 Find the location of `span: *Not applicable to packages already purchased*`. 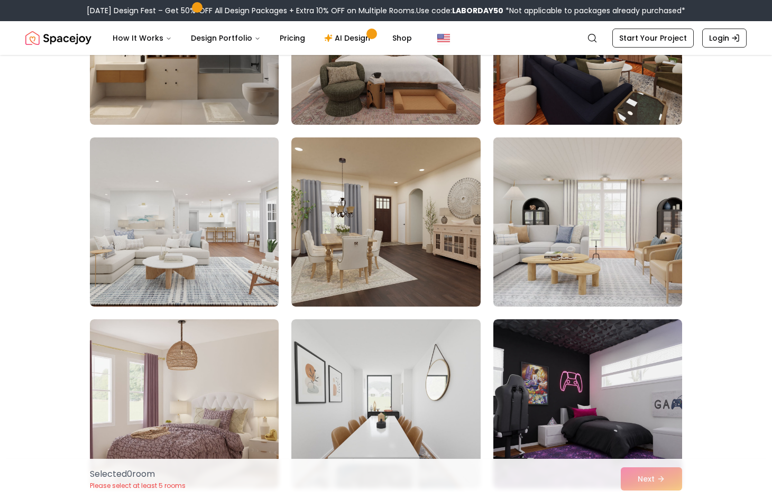

span: *Not applicable to packages already purchased* is located at coordinates (595, 11).